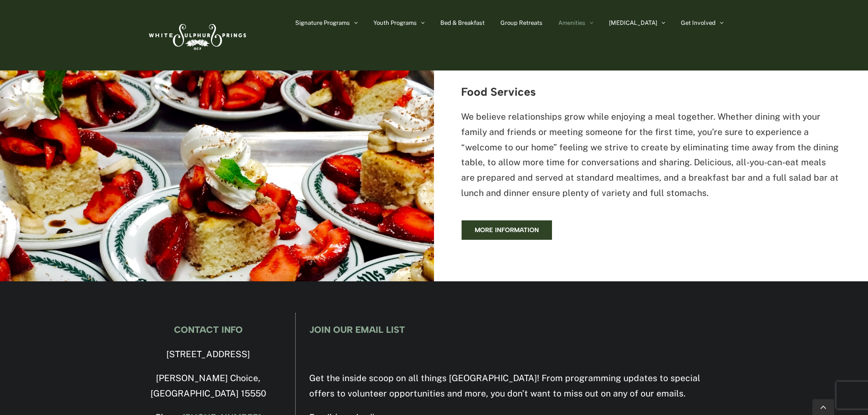 Image resolution: width=868 pixels, height=415 pixels. Describe the element at coordinates (208, 330) in the screenshot. I see `h4: CONTACT INFO` at that location.